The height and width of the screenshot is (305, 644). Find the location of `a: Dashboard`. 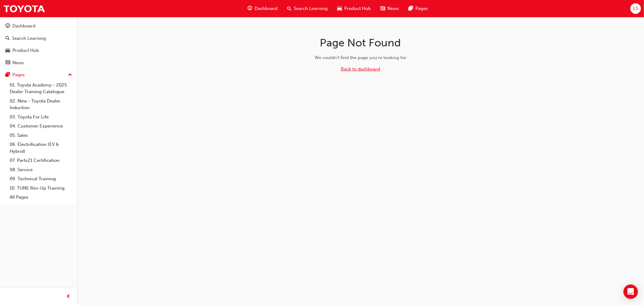

a: Dashboard is located at coordinates (38, 26).